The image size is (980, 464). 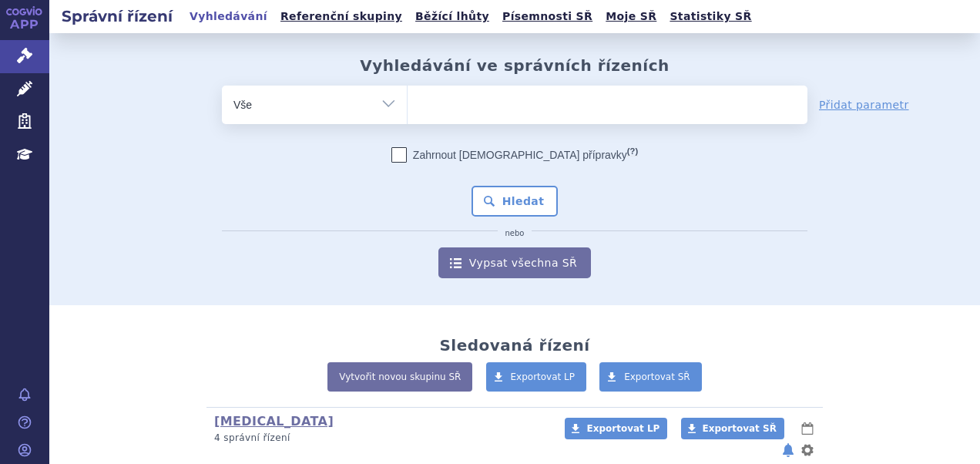 What do you see at coordinates (514, 346) in the screenshot?
I see `h2: Sledovaná řízení` at bounding box center [514, 346].